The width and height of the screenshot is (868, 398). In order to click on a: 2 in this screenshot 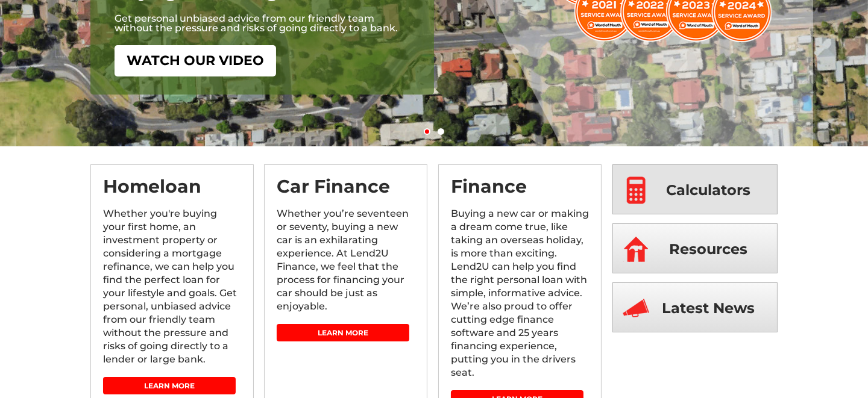, I will do `click(440, 131)`.